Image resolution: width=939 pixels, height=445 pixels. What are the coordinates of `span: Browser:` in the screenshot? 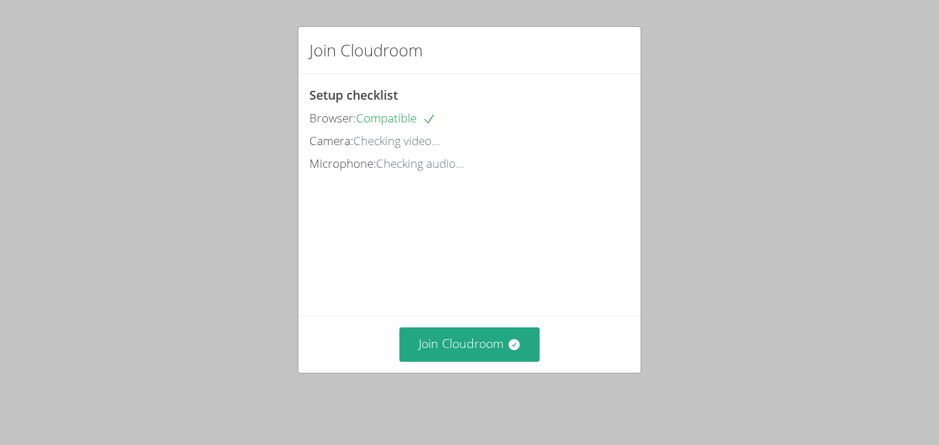 It's located at (333, 117).